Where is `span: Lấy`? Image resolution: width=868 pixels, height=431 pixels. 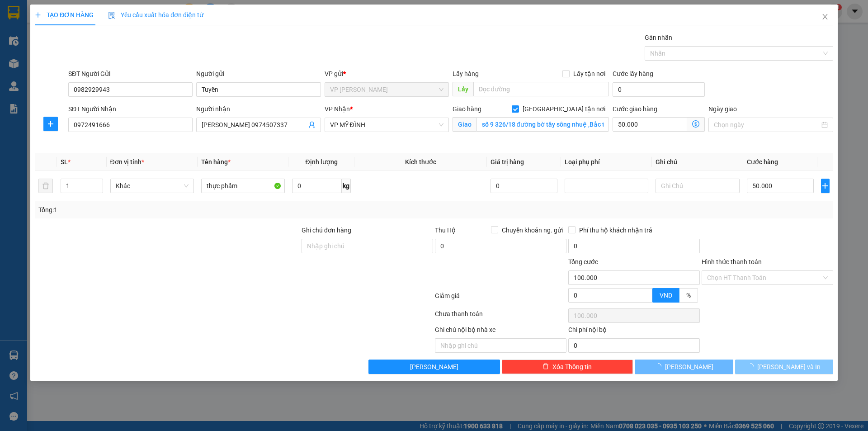 span: Lấy is located at coordinates (463, 89).